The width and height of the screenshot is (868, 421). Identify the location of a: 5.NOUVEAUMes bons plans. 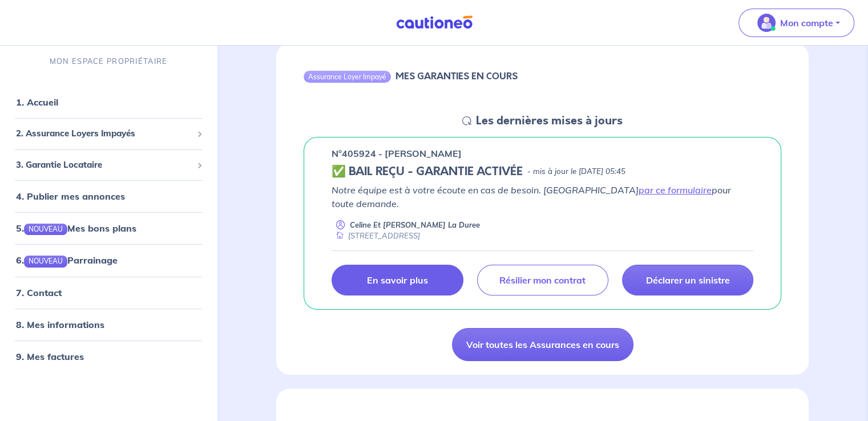
(76, 229).